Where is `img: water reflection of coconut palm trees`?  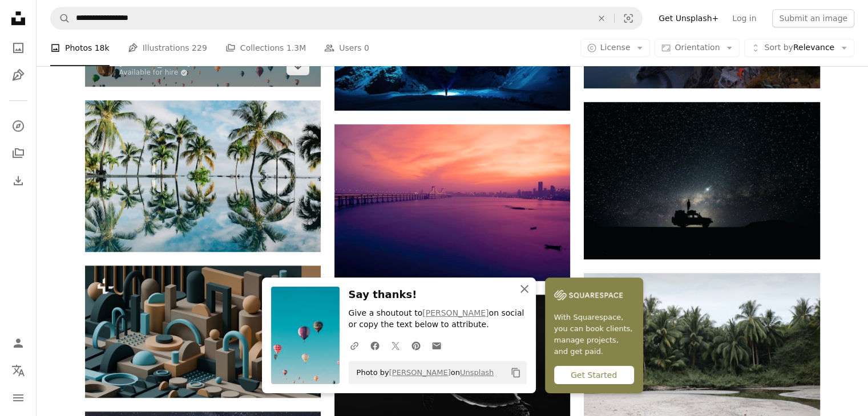
img: water reflection of coconut palm trees is located at coordinates (203, 176).